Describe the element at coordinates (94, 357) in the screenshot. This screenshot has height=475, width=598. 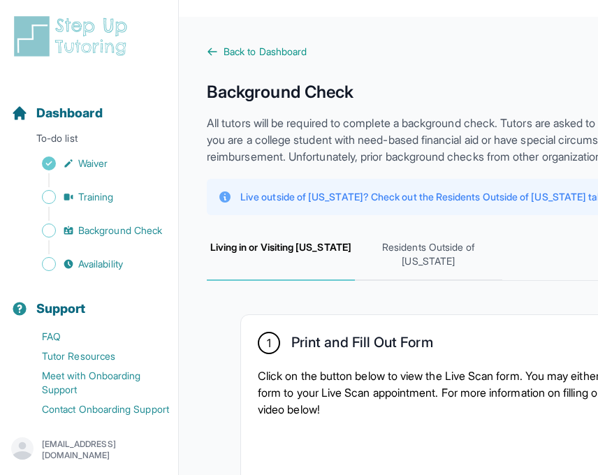
I see `a: Tutor Resources` at that location.